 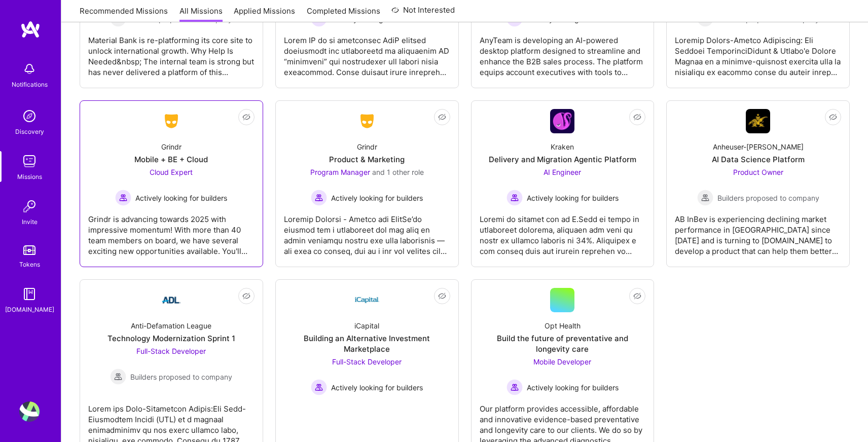 I want to click on div: Missions, so click(x=29, y=177).